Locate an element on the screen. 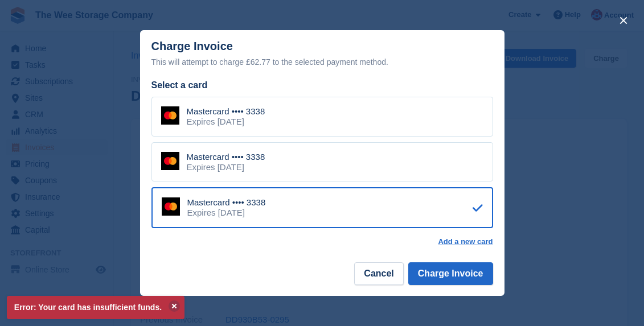 The width and height of the screenshot is (644, 326). button: Cancel is located at coordinates (378, 274).